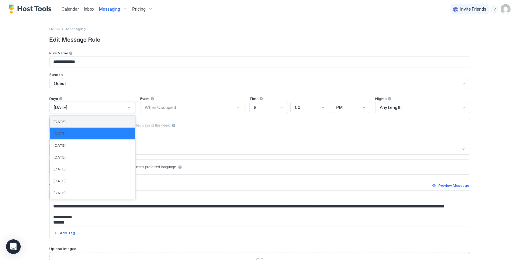  I want to click on span: Guest, so click(60, 84).